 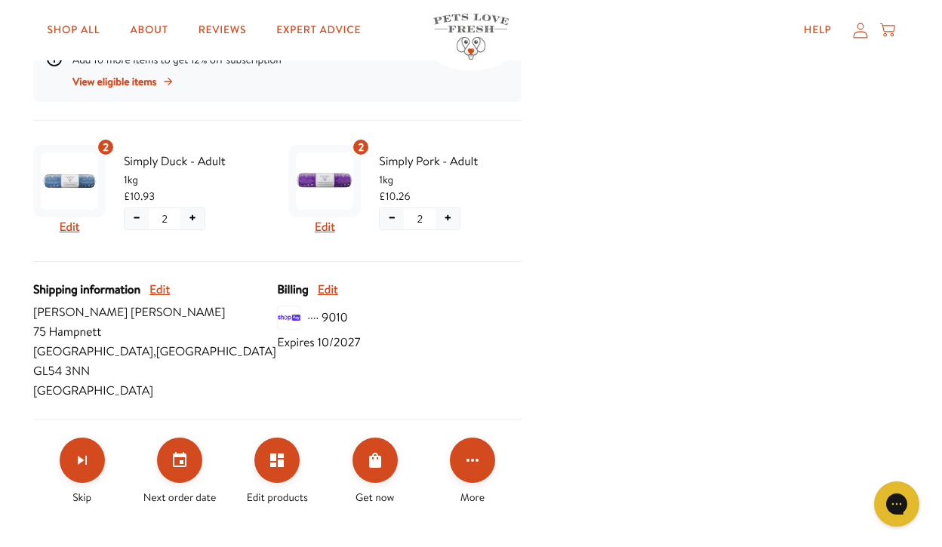 I want to click on span: Billing, so click(x=292, y=290).